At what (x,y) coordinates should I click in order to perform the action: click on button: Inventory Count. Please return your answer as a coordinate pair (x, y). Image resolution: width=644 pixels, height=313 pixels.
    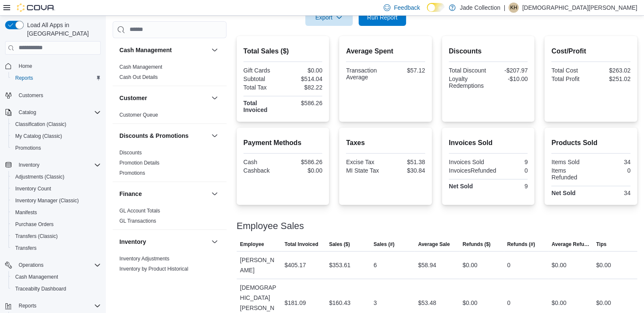
    Looking at the image, I should click on (56, 188).